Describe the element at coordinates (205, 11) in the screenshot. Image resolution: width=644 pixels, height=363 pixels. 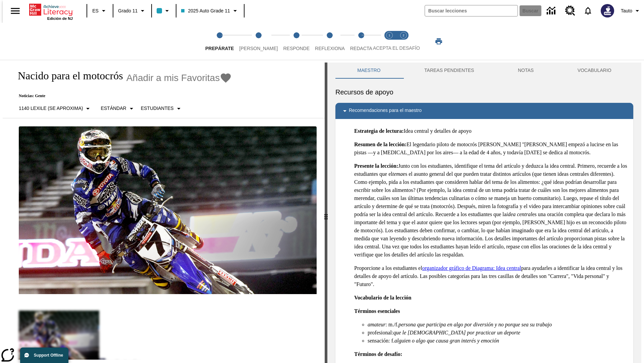
I see `span: 2025 Auto Grade 11` at that location.